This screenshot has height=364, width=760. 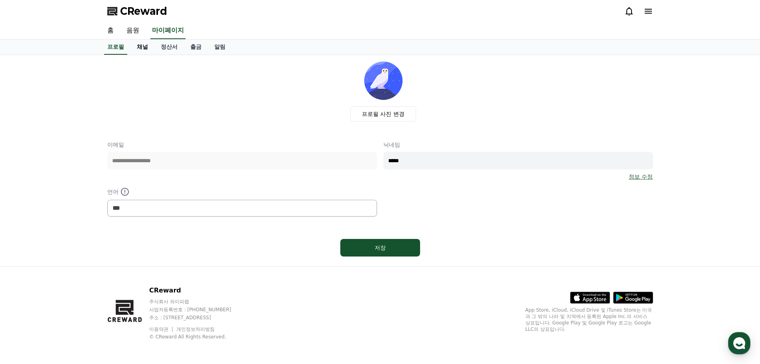 I want to click on span: 설정, so click(x=128, y=268).